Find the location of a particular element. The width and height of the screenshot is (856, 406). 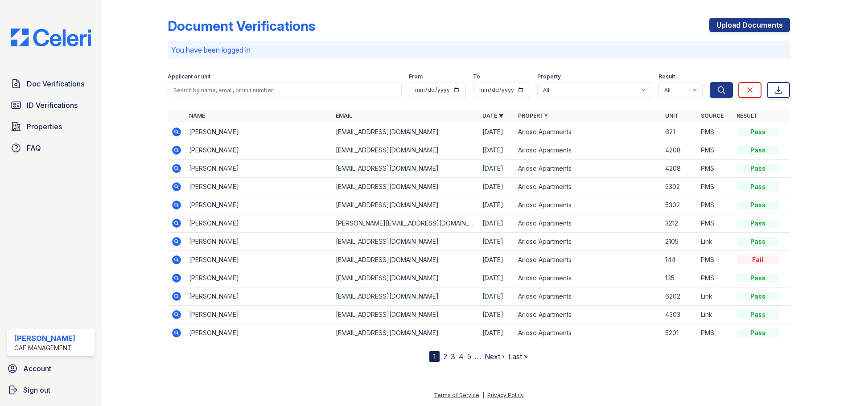

button: Sign out is located at coordinates (51, 390).